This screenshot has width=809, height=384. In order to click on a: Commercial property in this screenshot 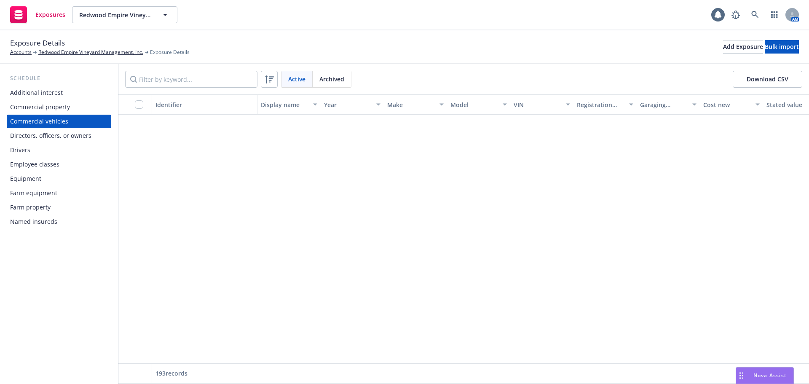, I will do `click(59, 107)`.